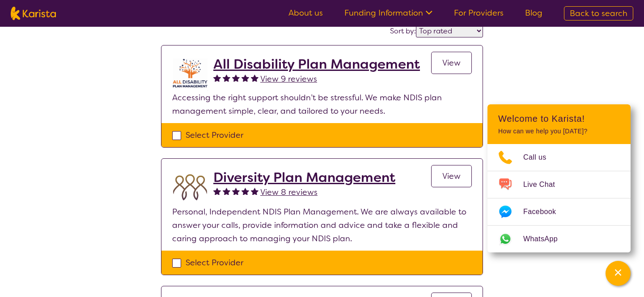 The image size is (644, 297). Describe the element at coordinates (289, 193) in the screenshot. I see `a: View 8 reviews` at that location.